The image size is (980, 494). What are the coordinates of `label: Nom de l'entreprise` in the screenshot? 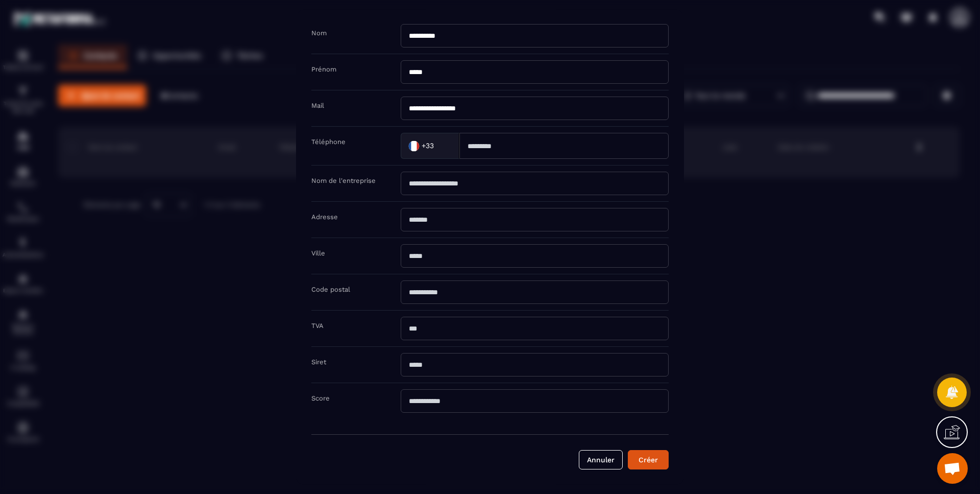 It's located at (344, 180).